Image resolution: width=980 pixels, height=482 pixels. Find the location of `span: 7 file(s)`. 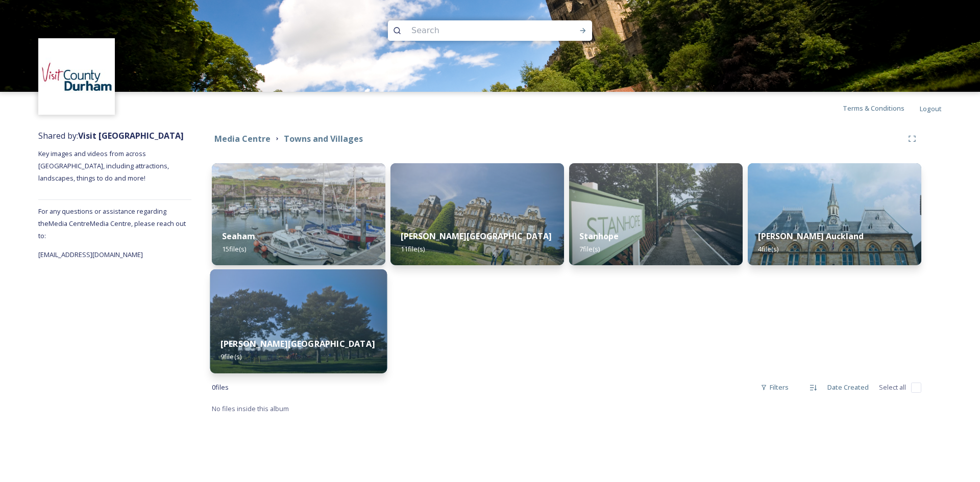

span: 7 file(s) is located at coordinates (590, 249).